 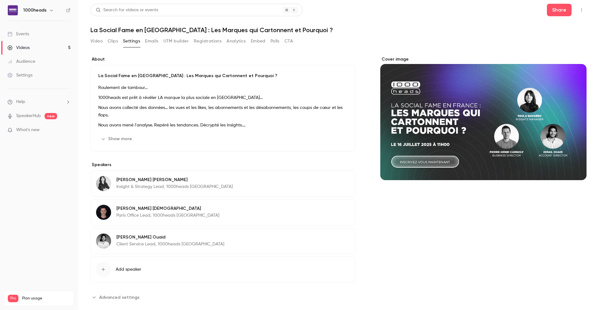 I want to click on button: Add speaker, so click(x=223, y=269).